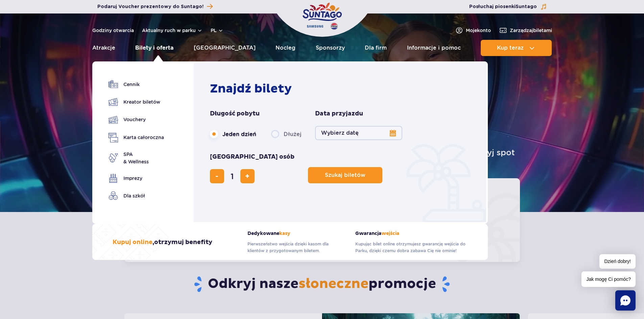  I want to click on strong: Gwarancja, so click(411, 233).